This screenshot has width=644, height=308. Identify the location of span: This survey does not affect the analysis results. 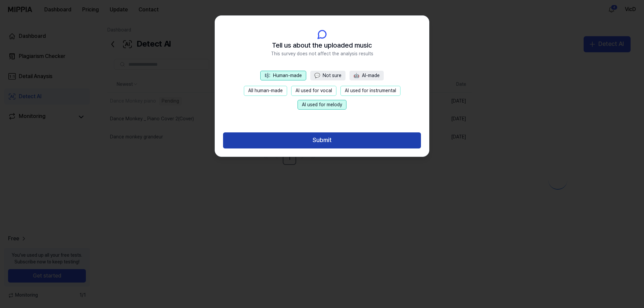
(322, 54).